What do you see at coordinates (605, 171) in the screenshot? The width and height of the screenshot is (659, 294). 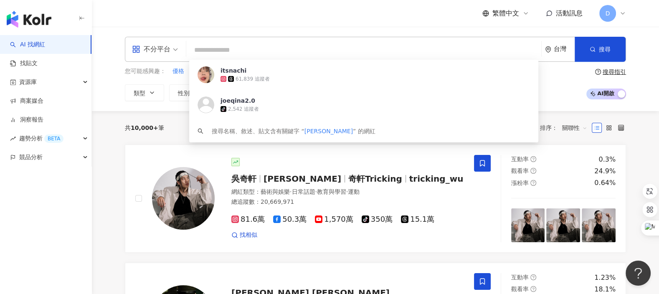 I see `div: 24.9%` at bounding box center [605, 171].